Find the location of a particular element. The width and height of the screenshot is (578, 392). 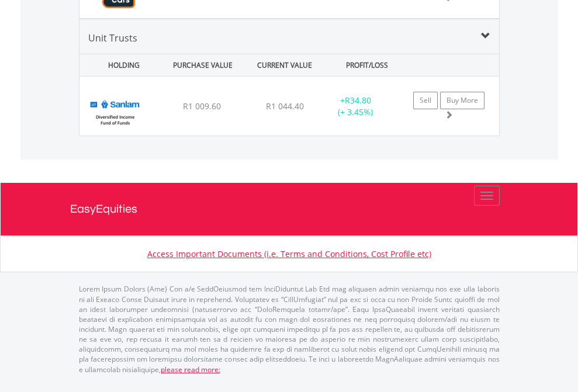

span: R34.80 is located at coordinates (358, 100).